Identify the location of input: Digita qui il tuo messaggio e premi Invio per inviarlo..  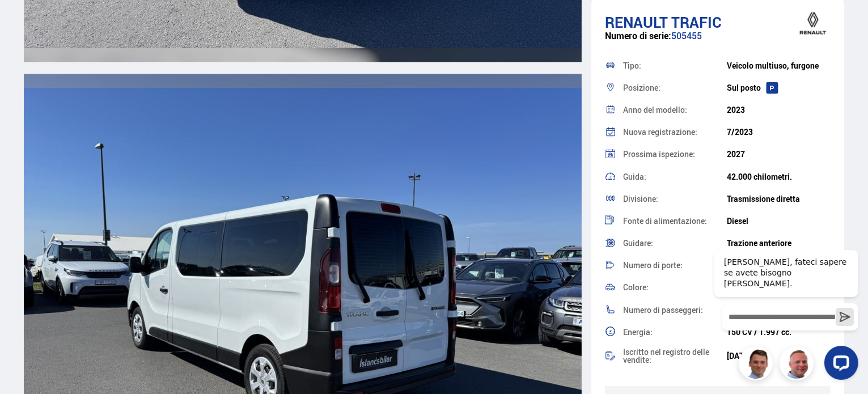
(85, 78).